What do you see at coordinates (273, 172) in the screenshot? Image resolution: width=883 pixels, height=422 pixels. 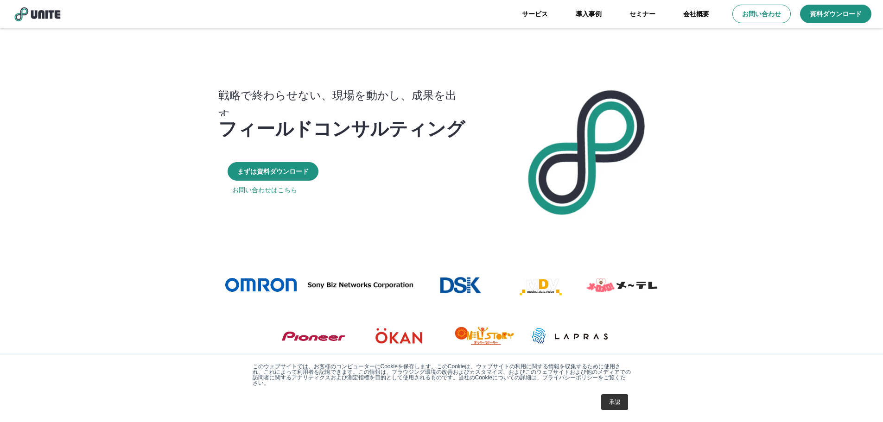 I see `p: まずは資料ダウンロード` at bounding box center [273, 172].